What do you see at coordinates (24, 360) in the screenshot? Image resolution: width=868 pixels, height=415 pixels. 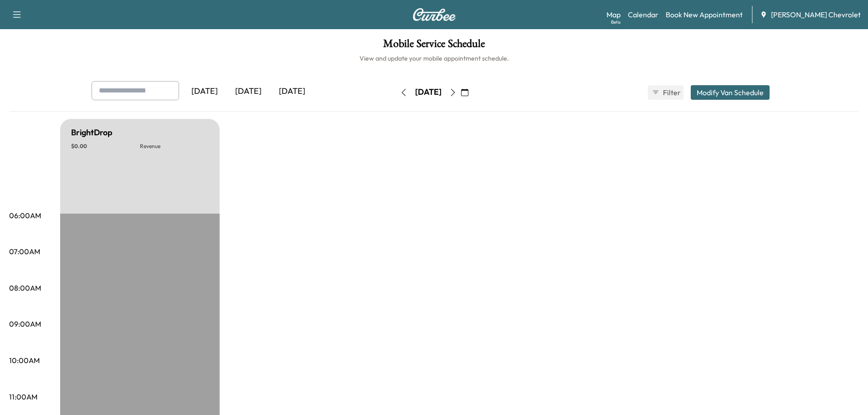 I see `p: 10:00AM` at bounding box center [24, 360].